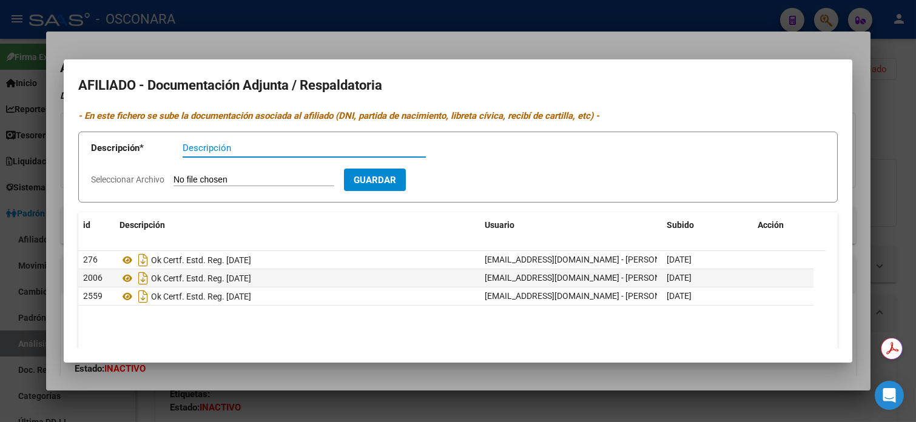 This screenshot has height=422, width=916. Describe the element at coordinates (889, 395) in the screenshot. I see `div: Open Intercom Messenger` at that location.